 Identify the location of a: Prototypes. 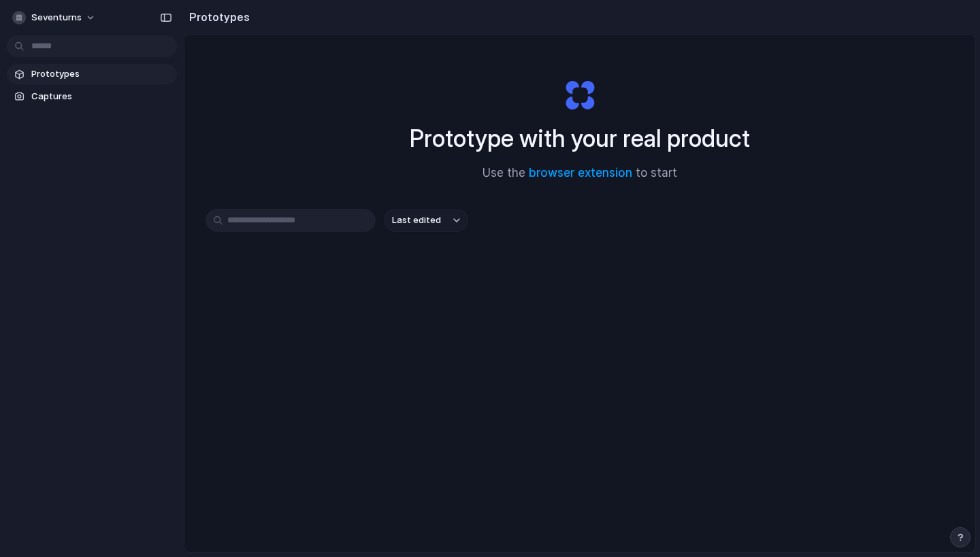
(92, 75).